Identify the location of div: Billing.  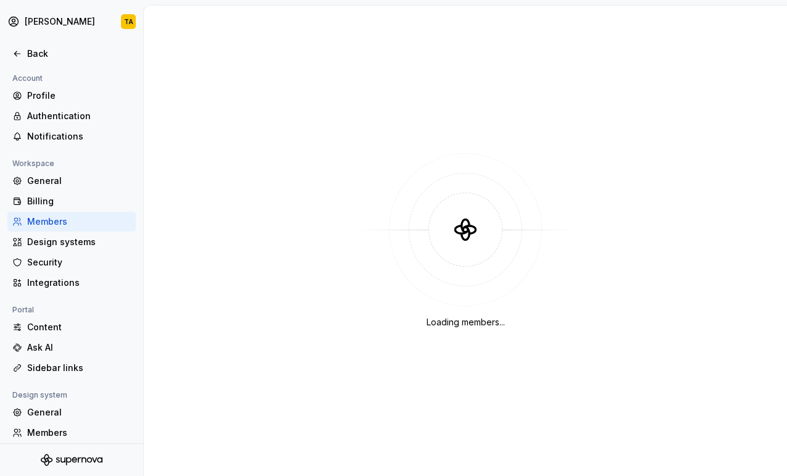
(79, 201).